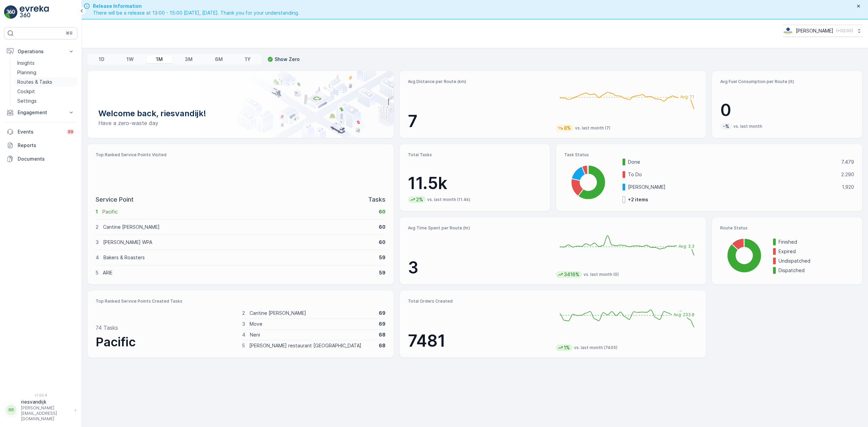  I want to click on a: Cockpit, so click(46, 91).